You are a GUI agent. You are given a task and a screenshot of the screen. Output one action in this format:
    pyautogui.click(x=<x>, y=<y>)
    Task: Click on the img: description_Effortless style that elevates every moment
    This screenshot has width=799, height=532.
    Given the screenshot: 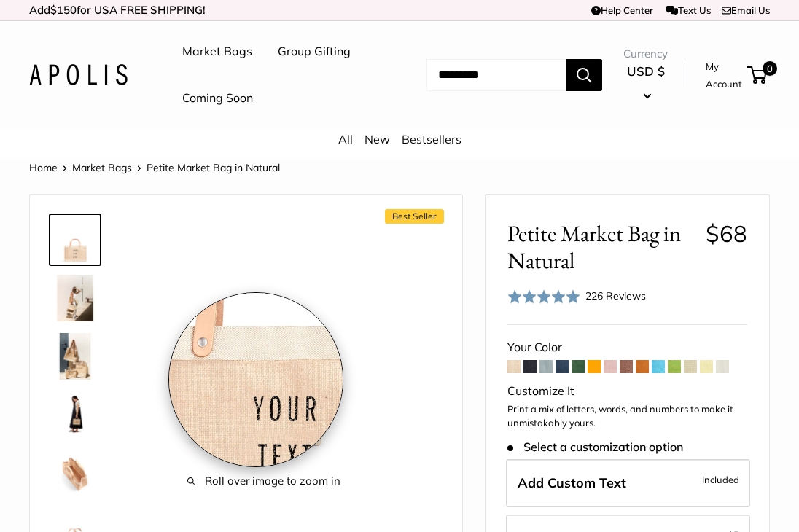 What is the action you would take?
    pyautogui.click(x=75, y=298)
    